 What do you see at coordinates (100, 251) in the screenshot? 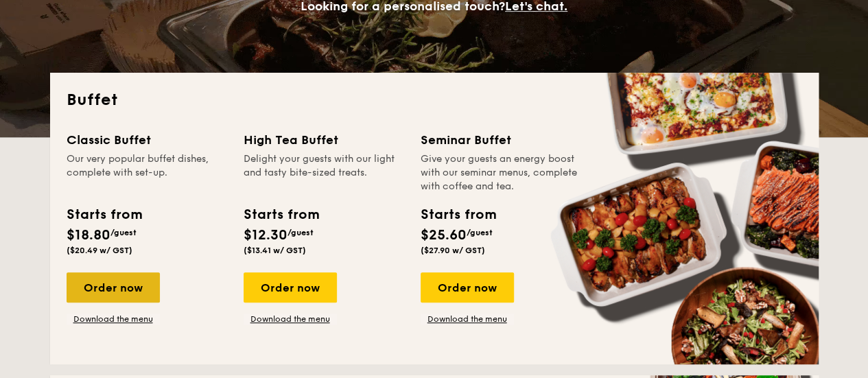
I see `span: ($20.49 w/ GST)` at bounding box center [100, 251].